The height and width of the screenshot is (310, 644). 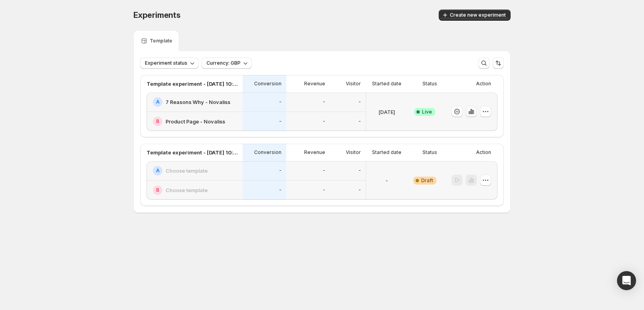 I want to click on span: Live, so click(x=427, y=112).